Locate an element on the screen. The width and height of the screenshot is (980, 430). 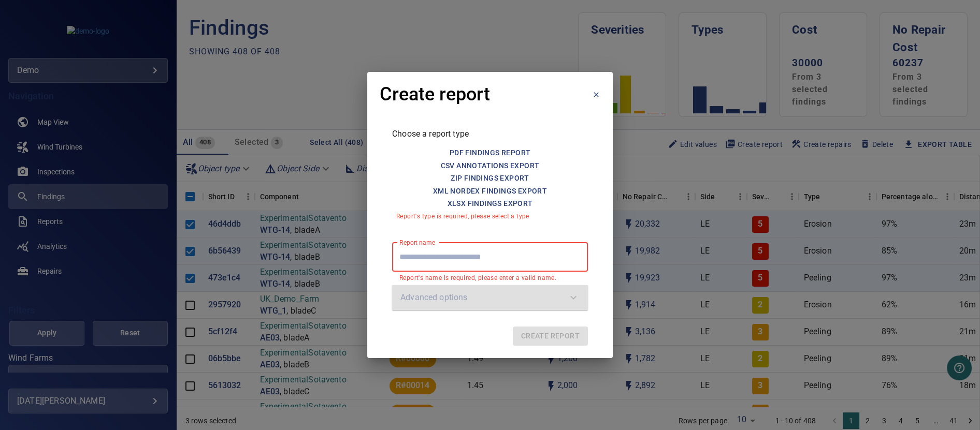
button: Spreadsheet with information and comments for each finding. is located at coordinates (490, 203).